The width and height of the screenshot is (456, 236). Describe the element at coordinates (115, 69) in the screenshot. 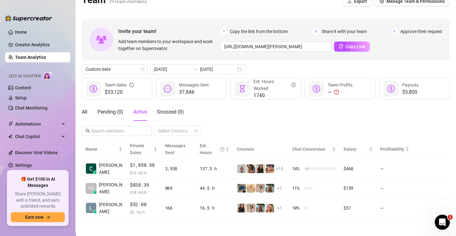

I see `span: Custom date` at that location.